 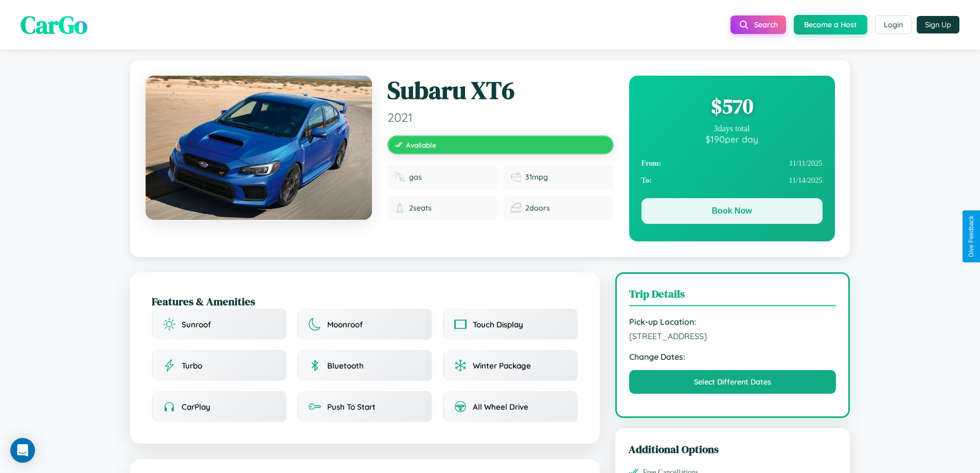 I want to click on button: Book Now, so click(x=732, y=211).